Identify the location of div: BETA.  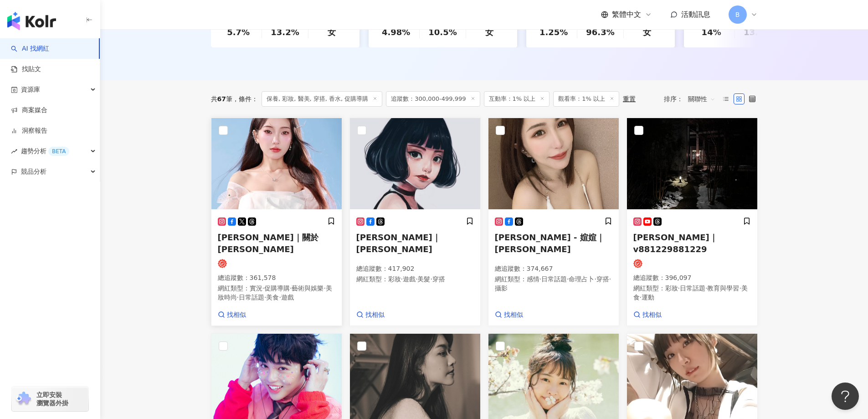
(58, 151).